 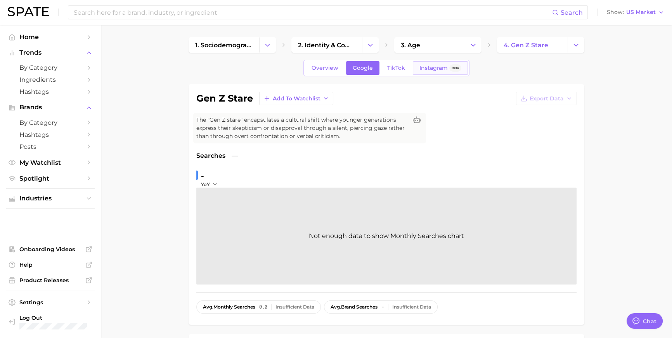 I want to click on input: Search here for a brand, industry, or ingredient, so click(x=312, y=12).